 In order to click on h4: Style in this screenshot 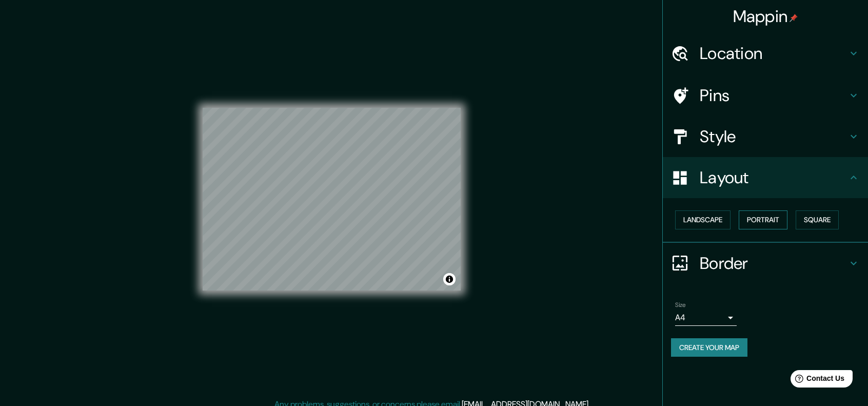, I will do `click(774, 137)`.